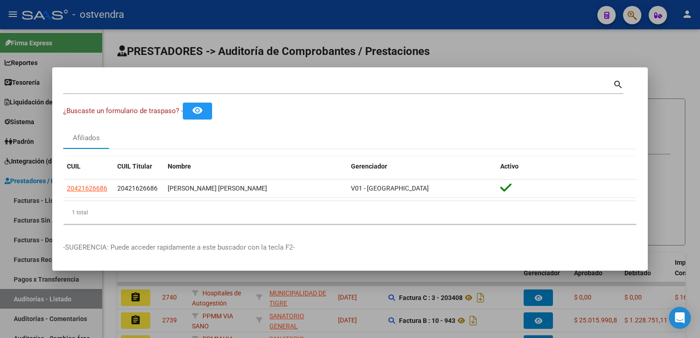 The height and width of the screenshot is (338, 700). I want to click on span: ¿Buscaste un formulario de traspaso? -, so click(123, 111).